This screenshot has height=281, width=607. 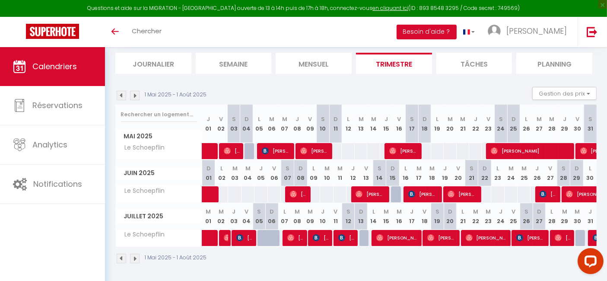 I want to click on th: 31, so click(x=590, y=124).